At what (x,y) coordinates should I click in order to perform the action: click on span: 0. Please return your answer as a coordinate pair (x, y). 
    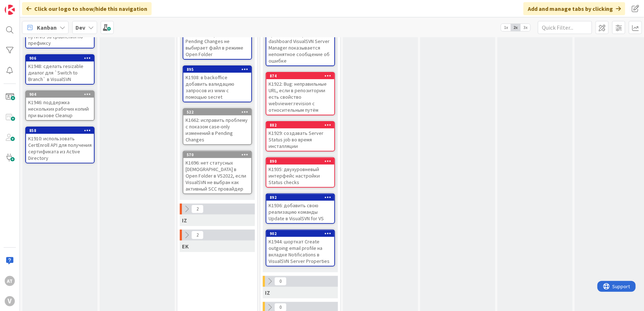
    Looking at the image, I should click on (281, 281).